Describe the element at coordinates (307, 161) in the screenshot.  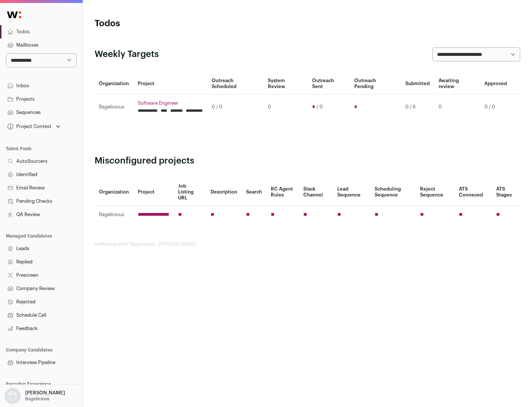
I see `h2: Misconfigured projects` at that location.